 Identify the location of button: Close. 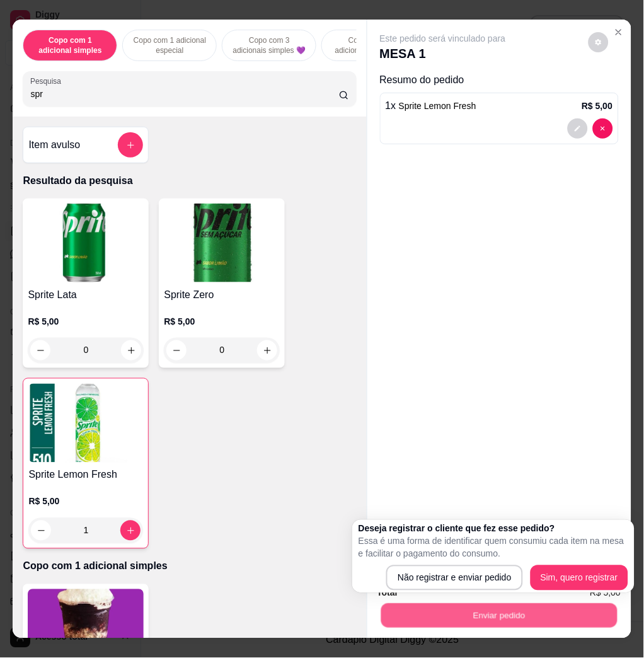
(619, 32).